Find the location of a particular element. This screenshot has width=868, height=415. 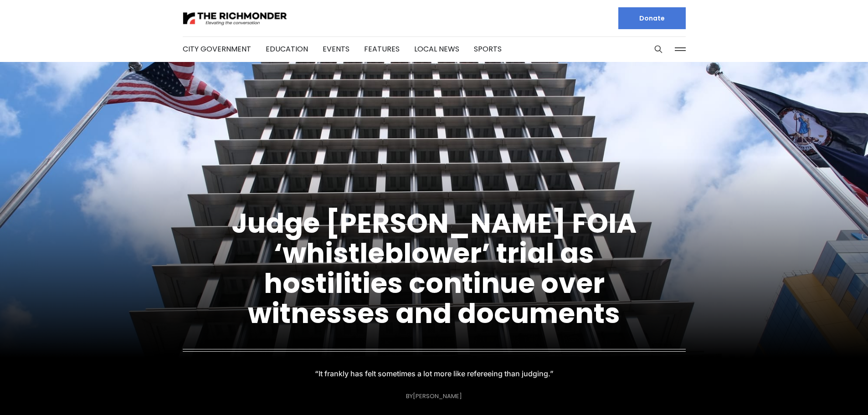

img: The Richmonder is located at coordinates (235, 18).